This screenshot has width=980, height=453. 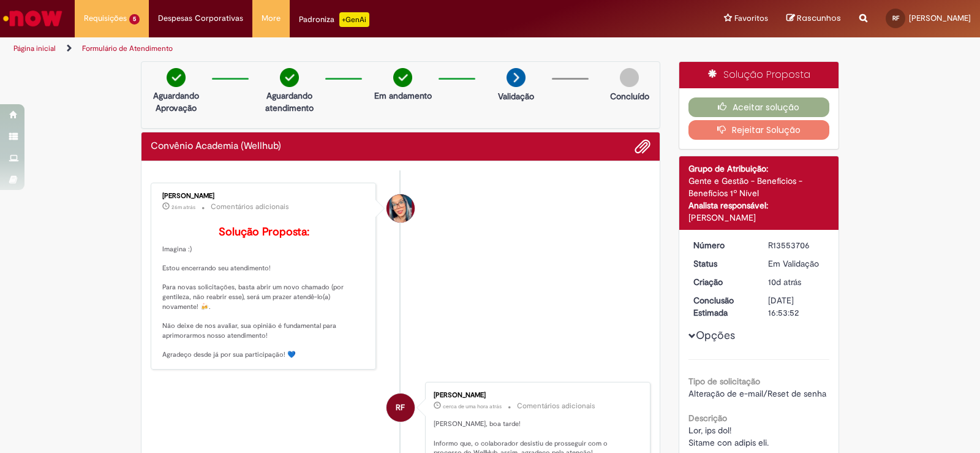 What do you see at coordinates (759, 107) in the screenshot?
I see `button: Aceitar solução` at bounding box center [759, 107].